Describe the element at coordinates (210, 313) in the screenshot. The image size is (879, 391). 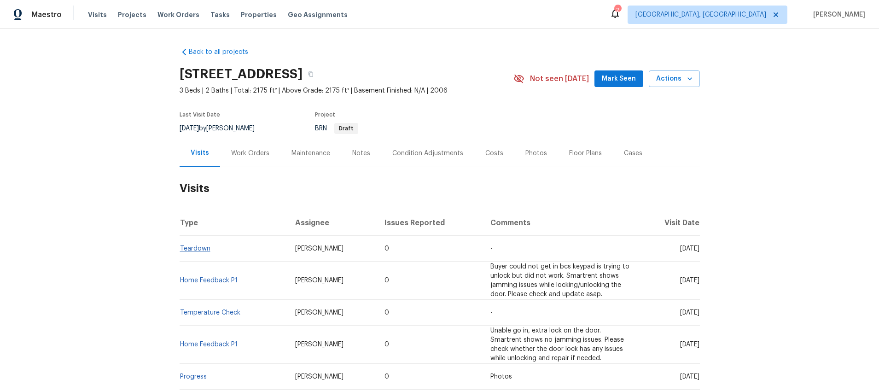
I see `a: Temperature Check` at that location.